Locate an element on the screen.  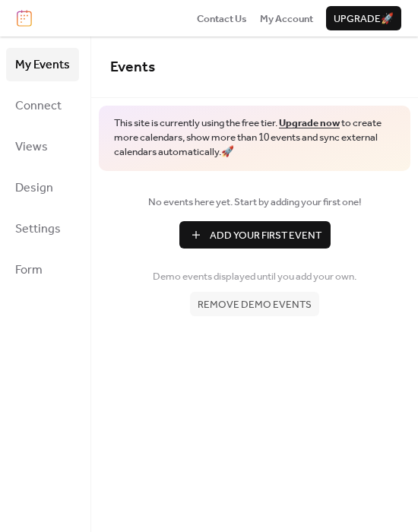
span: Settings is located at coordinates (38, 229).